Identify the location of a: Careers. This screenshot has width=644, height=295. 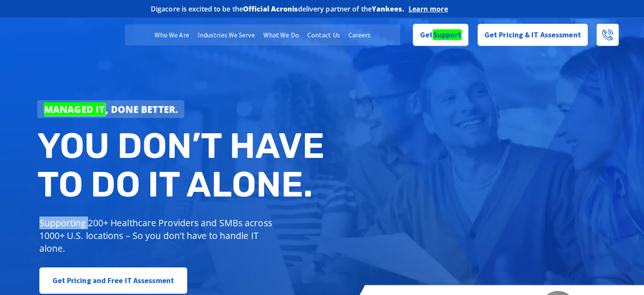
(360, 35).